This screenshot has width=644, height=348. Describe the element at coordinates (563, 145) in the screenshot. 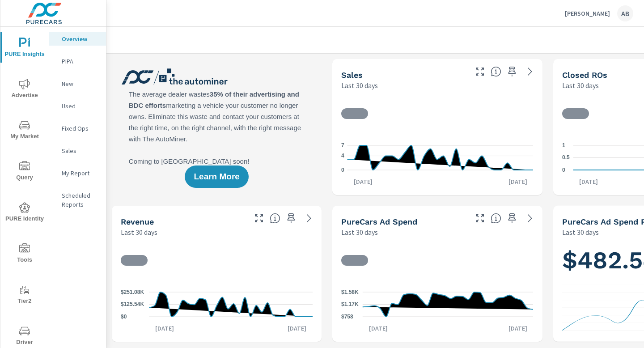

I see `text: 1` at that location.